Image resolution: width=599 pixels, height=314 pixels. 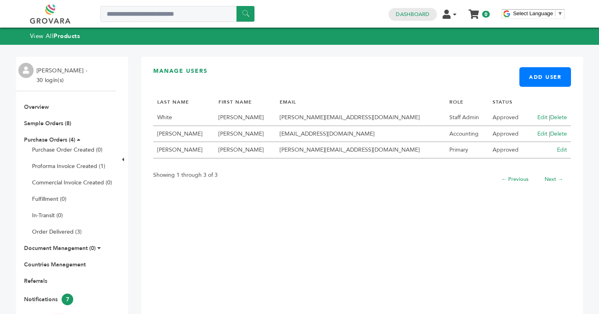 I want to click on a: Overview, so click(x=36, y=107).